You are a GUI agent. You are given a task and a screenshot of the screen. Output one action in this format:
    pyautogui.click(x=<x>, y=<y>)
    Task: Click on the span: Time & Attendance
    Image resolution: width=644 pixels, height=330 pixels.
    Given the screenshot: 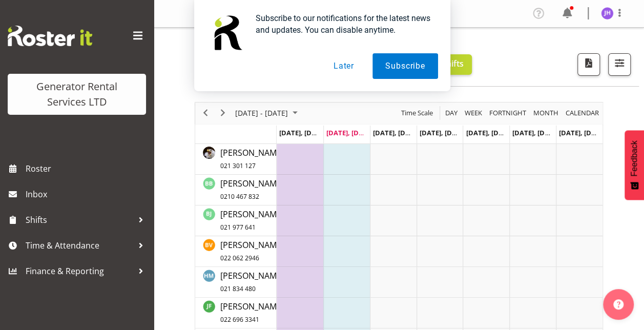 What is the action you would take?
    pyautogui.click(x=79, y=245)
    